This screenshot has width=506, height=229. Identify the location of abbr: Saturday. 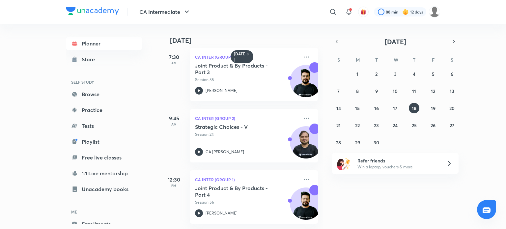
(452, 60).